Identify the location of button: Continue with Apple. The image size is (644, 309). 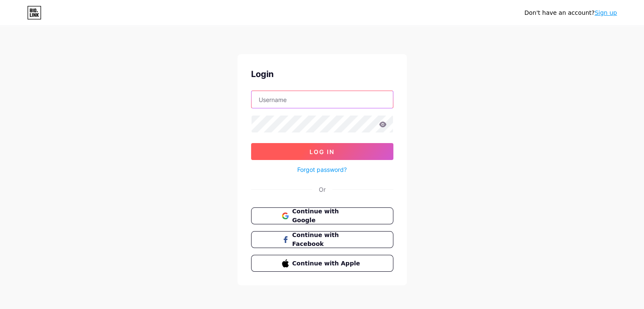
(322, 264).